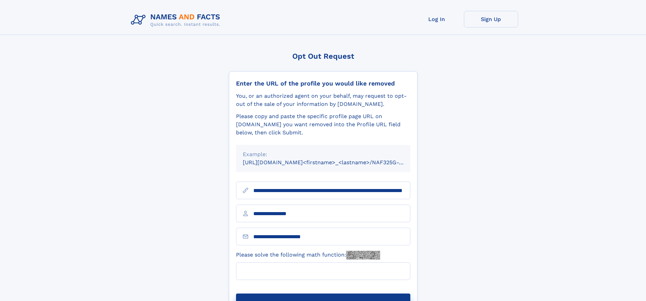 The width and height of the screenshot is (646, 301). I want to click on label: Please solve the following math function:, so click(308, 255).